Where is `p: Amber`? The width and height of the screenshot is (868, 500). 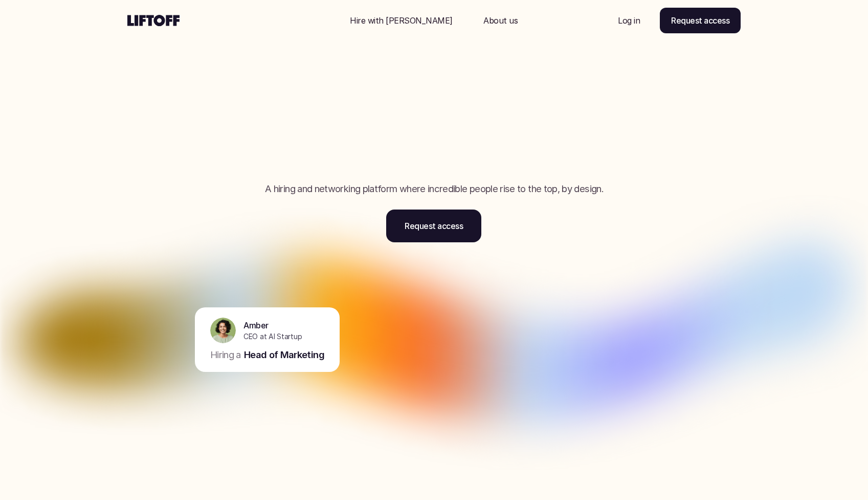
p: Amber is located at coordinates (256, 325).